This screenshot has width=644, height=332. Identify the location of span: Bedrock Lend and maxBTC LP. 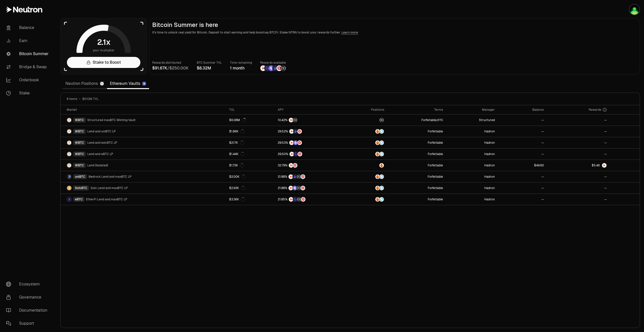
(110, 177).